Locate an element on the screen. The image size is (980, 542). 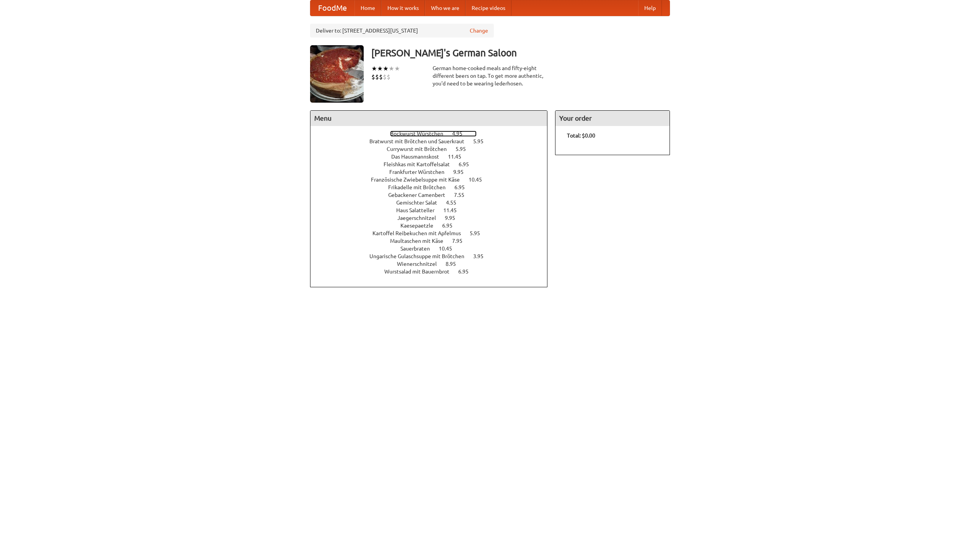
a: Kartoffel Reibekuchen mit Apfelmus 5.95 is located at coordinates (433, 234).